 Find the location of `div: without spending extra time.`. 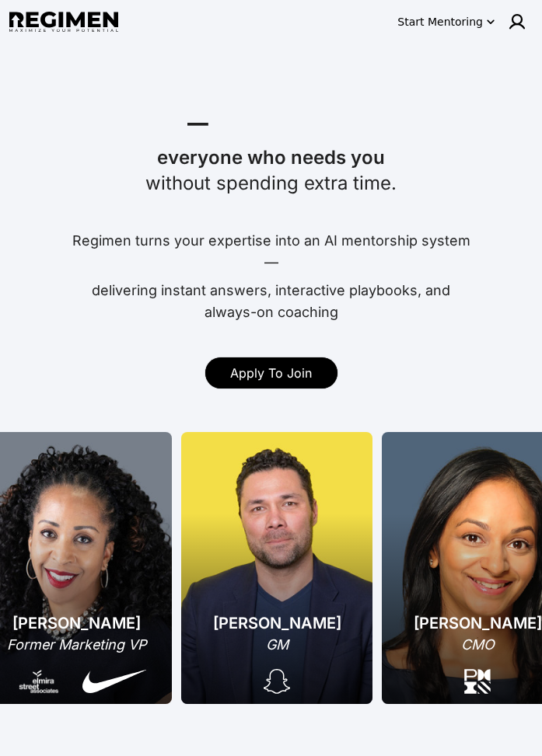

div: without spending extra time. is located at coordinates (270, 183).